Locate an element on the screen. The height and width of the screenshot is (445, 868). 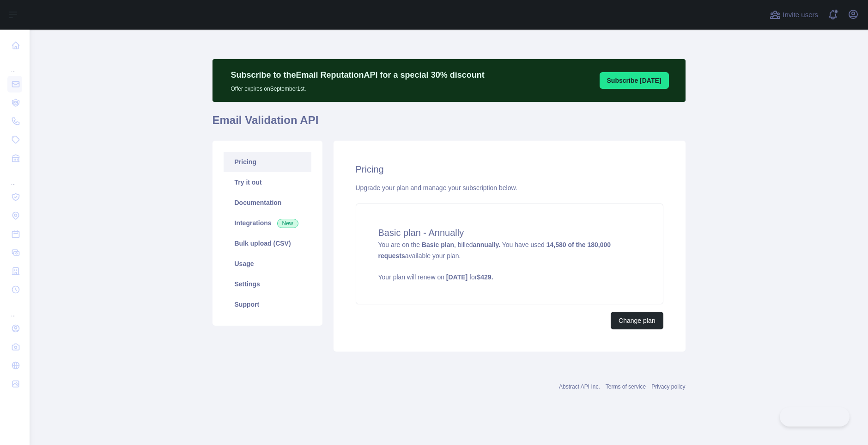
a: Try it out is located at coordinates (267, 182).